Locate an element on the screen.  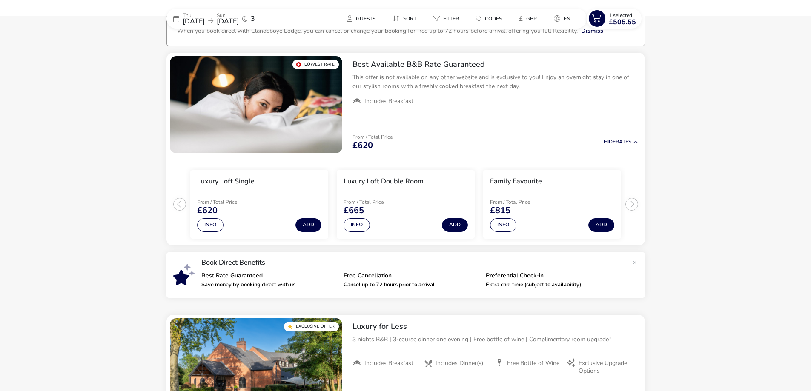
p: Sun is located at coordinates (228, 15).